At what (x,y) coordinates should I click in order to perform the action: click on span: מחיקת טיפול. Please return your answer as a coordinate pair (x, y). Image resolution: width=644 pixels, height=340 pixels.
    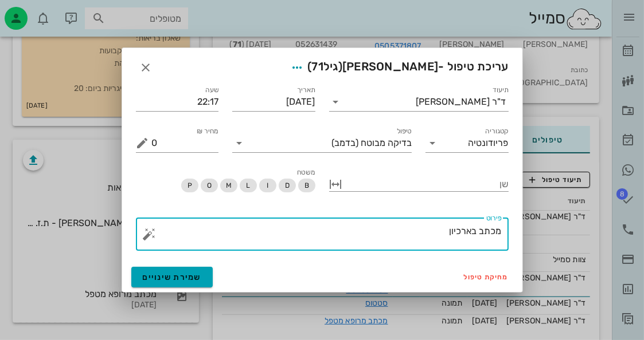
    Looking at the image, I should click on (486, 277).